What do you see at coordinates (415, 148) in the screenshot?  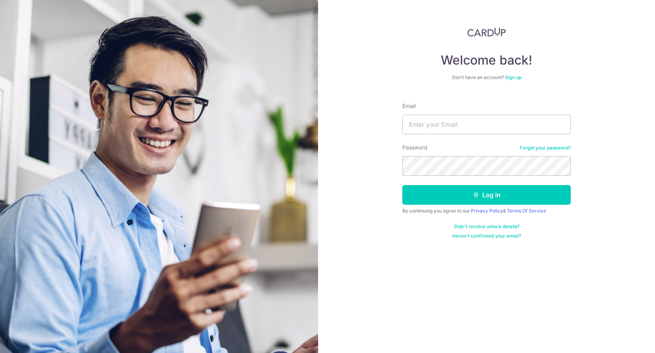 I see `label: Password` at bounding box center [415, 148].